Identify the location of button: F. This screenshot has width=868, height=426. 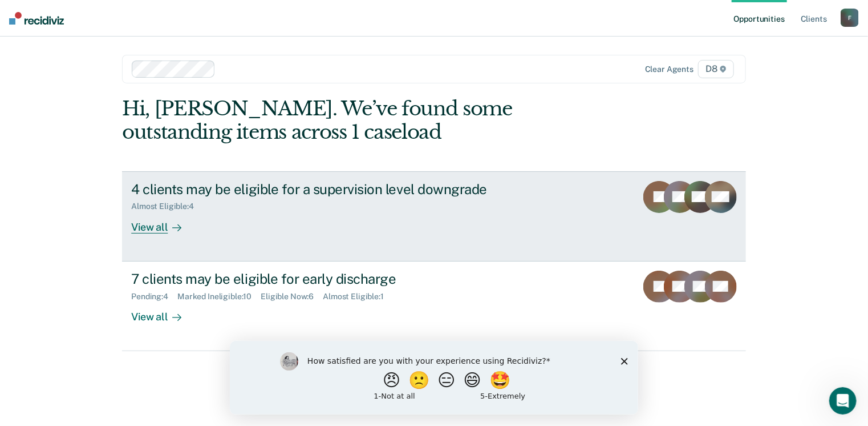
(850, 18).